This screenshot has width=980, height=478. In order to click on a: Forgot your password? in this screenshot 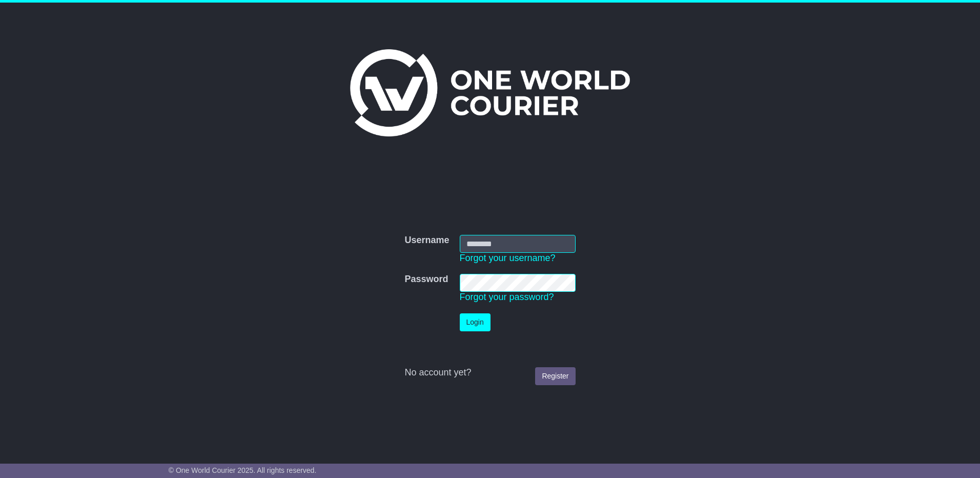, I will do `click(507, 297)`.